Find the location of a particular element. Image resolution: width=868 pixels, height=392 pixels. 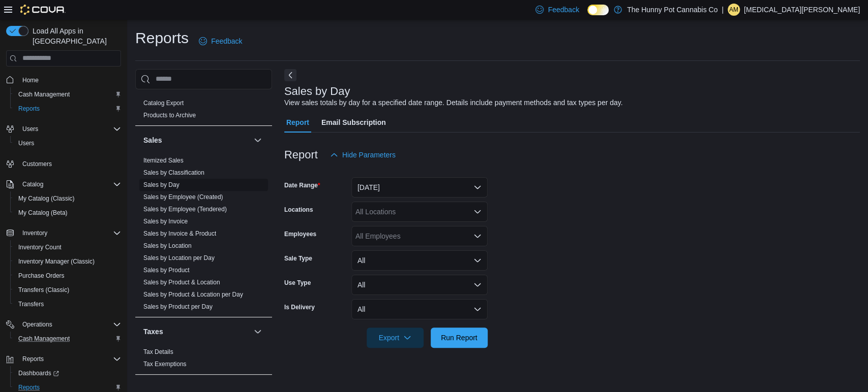

span: AM is located at coordinates (734, 10).